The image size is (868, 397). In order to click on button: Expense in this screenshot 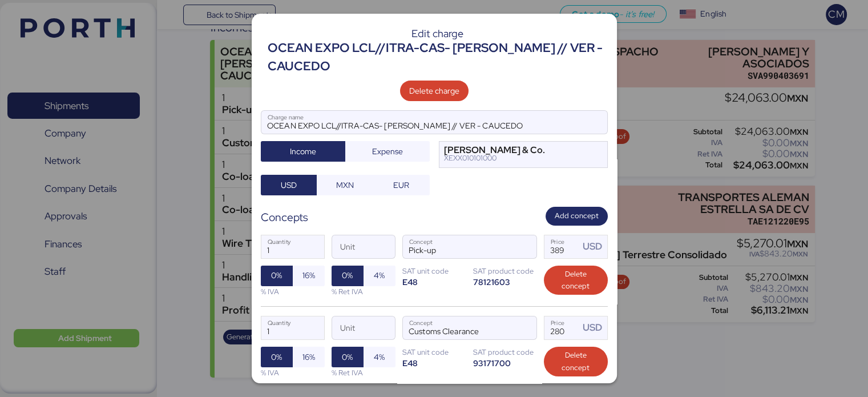, I will do `click(388, 151)`.